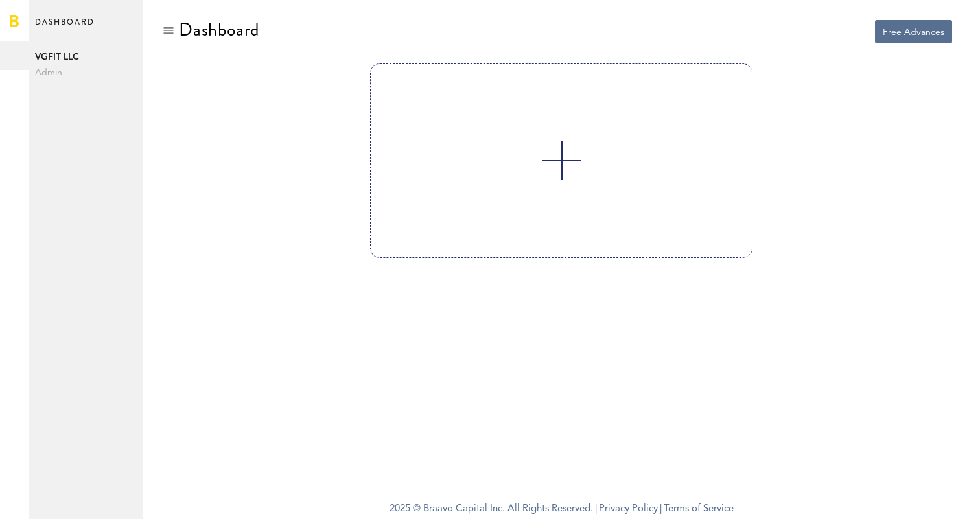 Image resolution: width=980 pixels, height=519 pixels. What do you see at coordinates (914, 32) in the screenshot?
I see `button: Free Advances` at bounding box center [914, 32].